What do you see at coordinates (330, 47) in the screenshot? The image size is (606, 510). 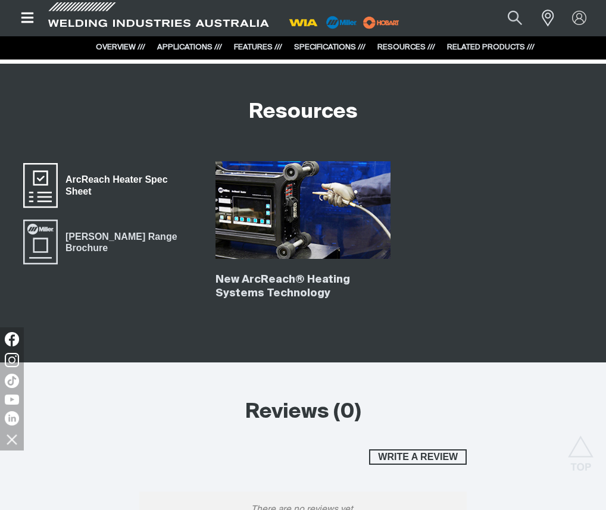 I see `a: SPECIFICATIONS ///` at bounding box center [330, 47].